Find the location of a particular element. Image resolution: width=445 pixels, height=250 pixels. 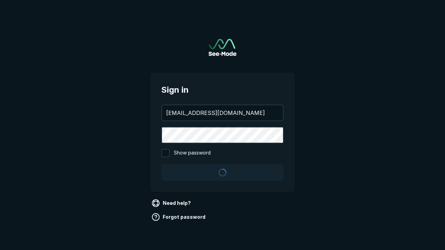

span: Sign in is located at coordinates (222, 90).